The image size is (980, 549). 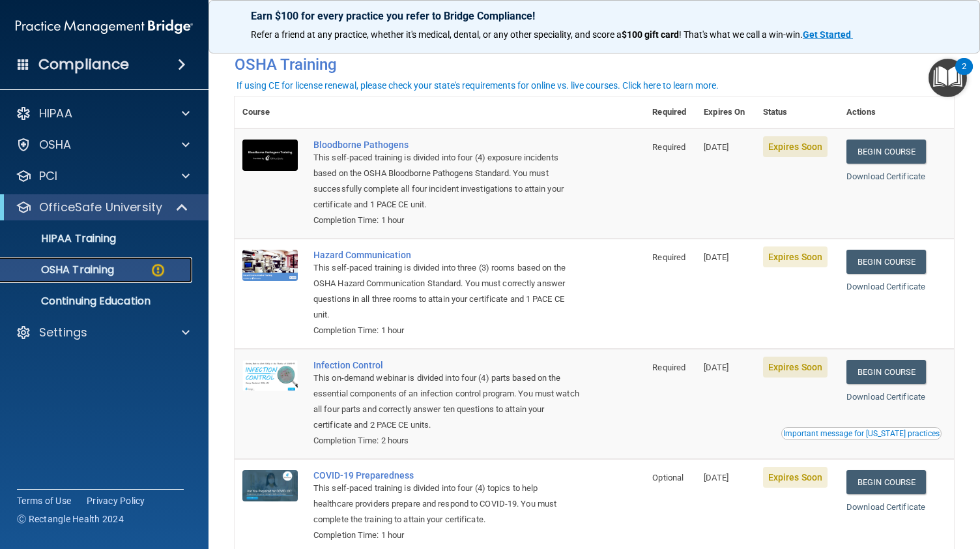 I want to click on span: ! That's what we call a win-win., so click(x=741, y=34).